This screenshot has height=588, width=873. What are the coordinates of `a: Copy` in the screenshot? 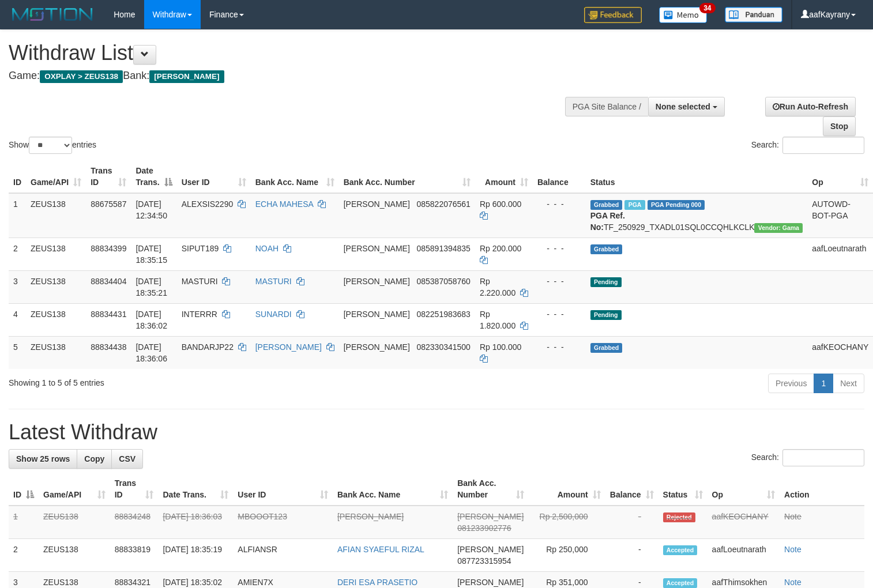 It's located at (94, 459).